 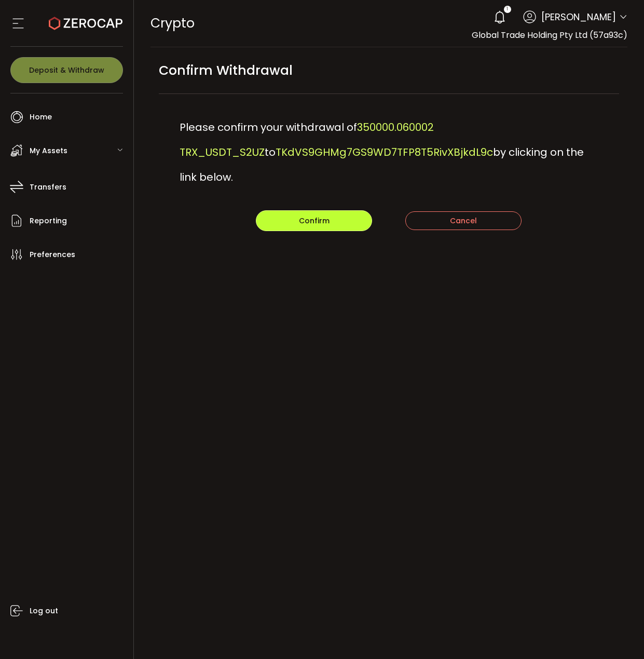 What do you see at coordinates (44, 611) in the screenshot?
I see `span: Log out` at bounding box center [44, 611].